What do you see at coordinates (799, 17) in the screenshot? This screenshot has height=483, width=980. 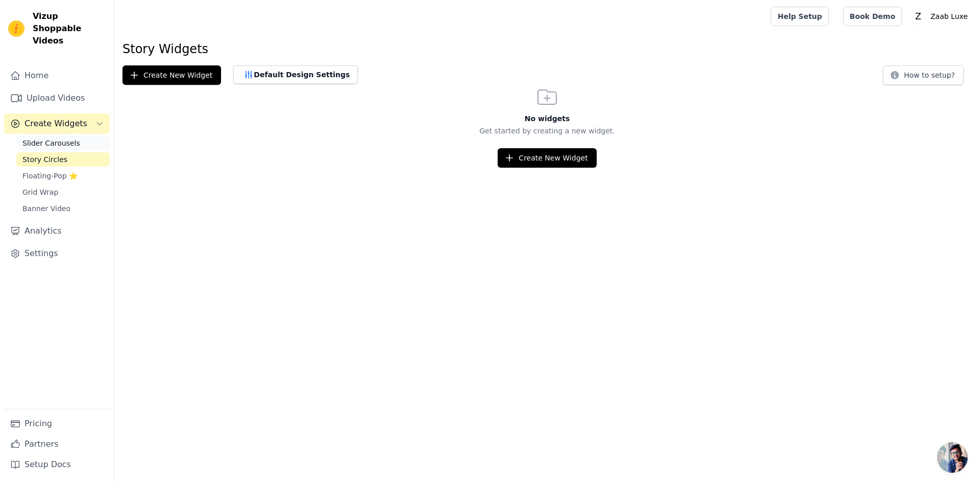 I see `a: Help Setup` at bounding box center [799, 17].